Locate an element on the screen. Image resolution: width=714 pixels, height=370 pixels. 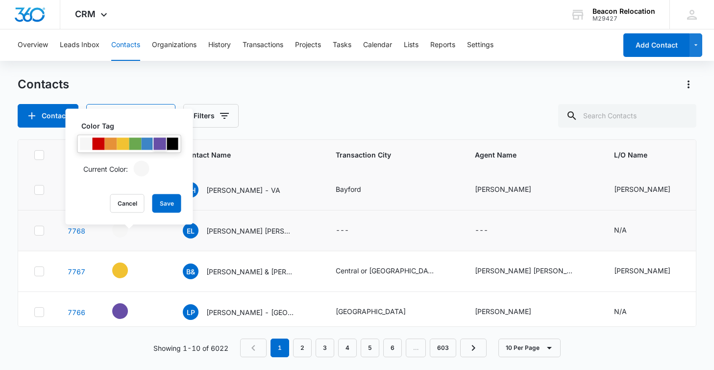
a: Page 5 is located at coordinates (370, 348).